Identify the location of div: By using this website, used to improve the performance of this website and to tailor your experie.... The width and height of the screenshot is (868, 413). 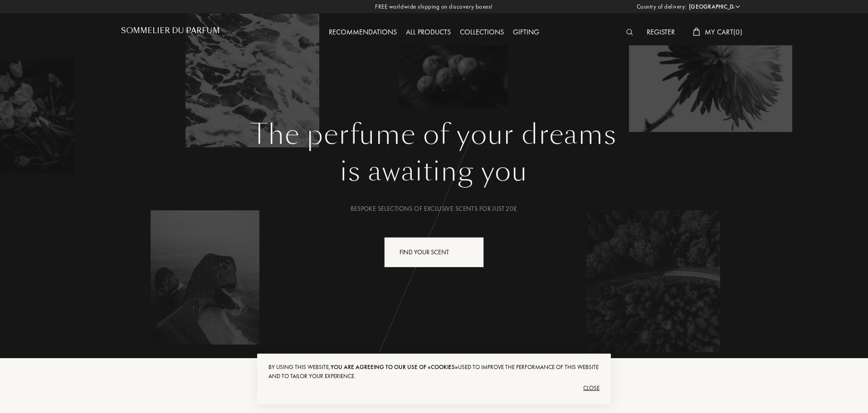
(434, 372).